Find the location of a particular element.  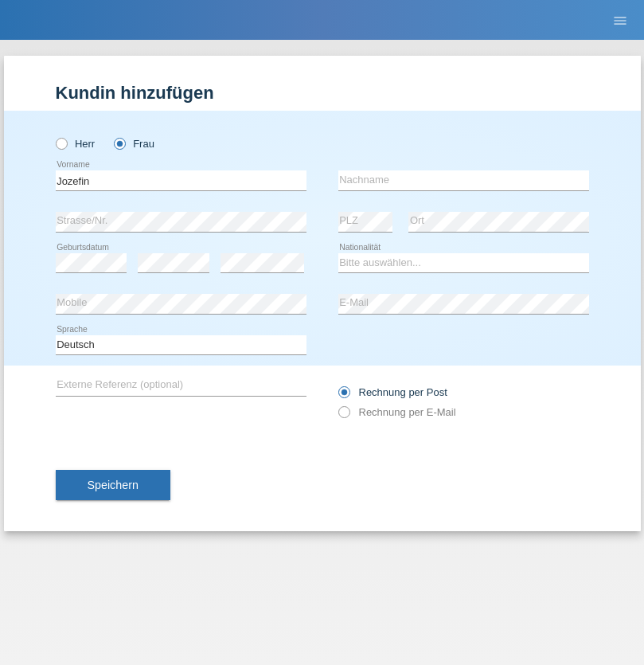

h1: Kundin hinzufügen is located at coordinates (322, 92).